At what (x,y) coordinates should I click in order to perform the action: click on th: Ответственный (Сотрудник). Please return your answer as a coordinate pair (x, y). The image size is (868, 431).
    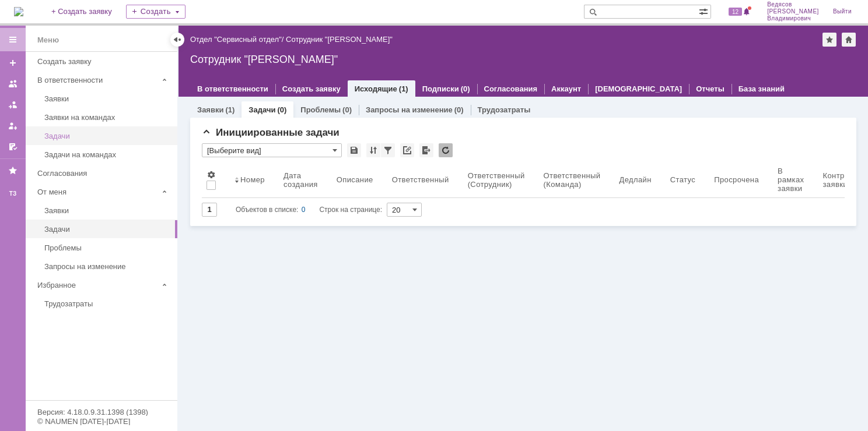
    Looking at the image, I should click on (501, 181).